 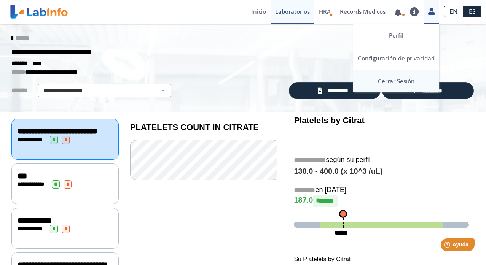 What do you see at coordinates (396, 58) in the screenshot?
I see `a: Configuración de privacidad` at bounding box center [396, 58].